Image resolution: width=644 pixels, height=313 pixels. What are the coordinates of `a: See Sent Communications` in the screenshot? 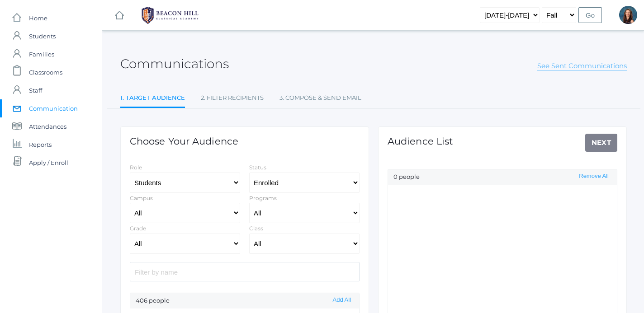 It's located at (583, 66).